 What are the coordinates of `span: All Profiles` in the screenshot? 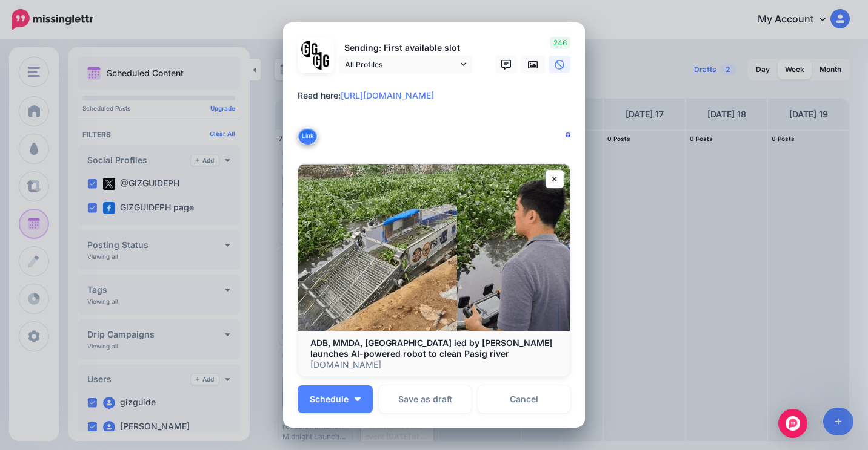 It's located at (401, 64).